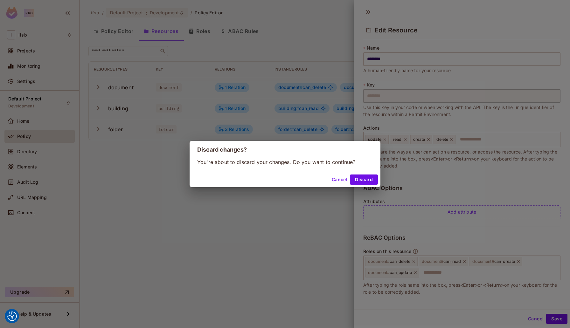 This screenshot has width=570, height=328. What do you see at coordinates (285, 150) in the screenshot?
I see `h2: Discard changes?` at bounding box center [285, 150].